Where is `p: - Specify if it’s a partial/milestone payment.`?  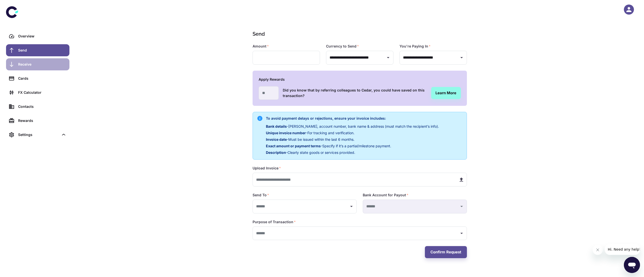 p: - Specify if it’s a partial/milestone payment. is located at coordinates (352, 146).